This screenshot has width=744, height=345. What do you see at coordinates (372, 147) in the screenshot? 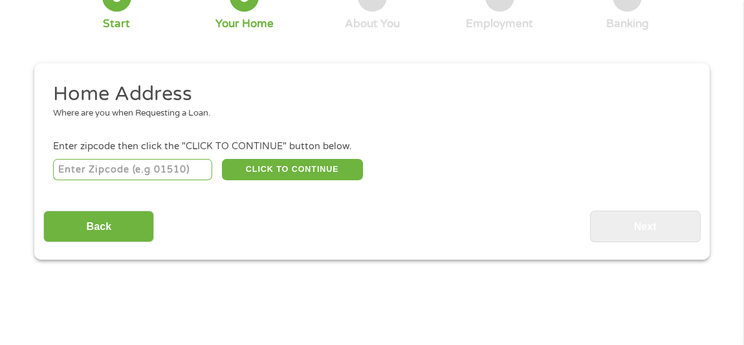
I see `div: Enter zipcode then click the "CLICK TO CONTINUE" button below.` at bounding box center [372, 147].